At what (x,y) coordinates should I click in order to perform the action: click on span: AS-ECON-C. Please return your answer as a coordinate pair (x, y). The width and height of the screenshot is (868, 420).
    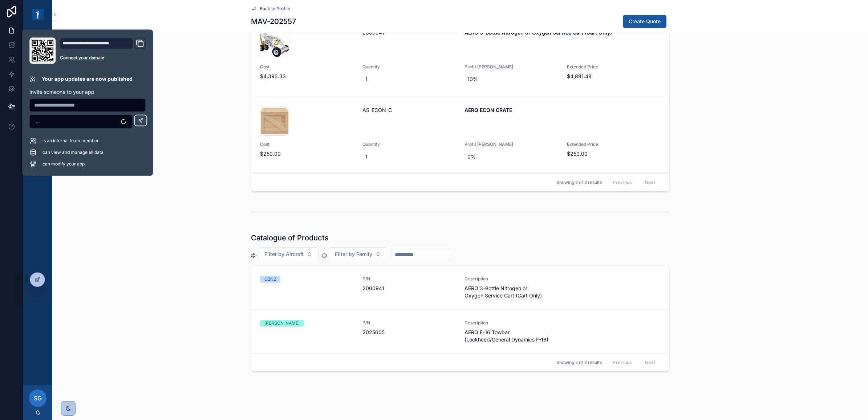
    Looking at the image, I should click on (409, 110).